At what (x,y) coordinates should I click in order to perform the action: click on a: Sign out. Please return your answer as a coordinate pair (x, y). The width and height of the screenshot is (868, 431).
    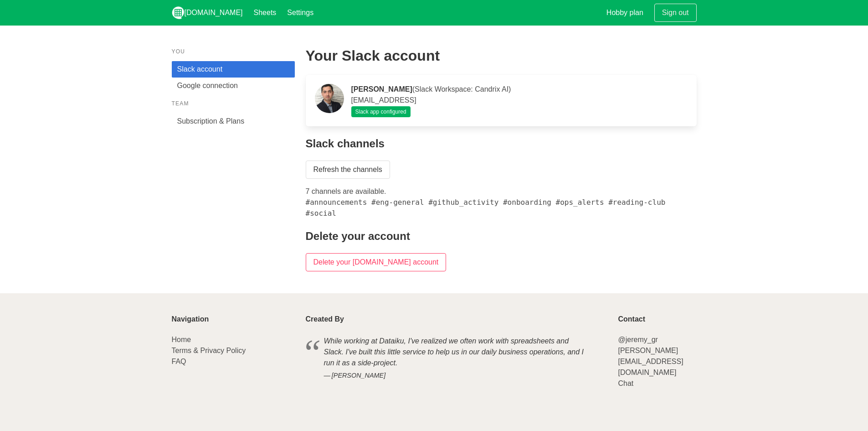
    Looking at the image, I should click on (675, 13).